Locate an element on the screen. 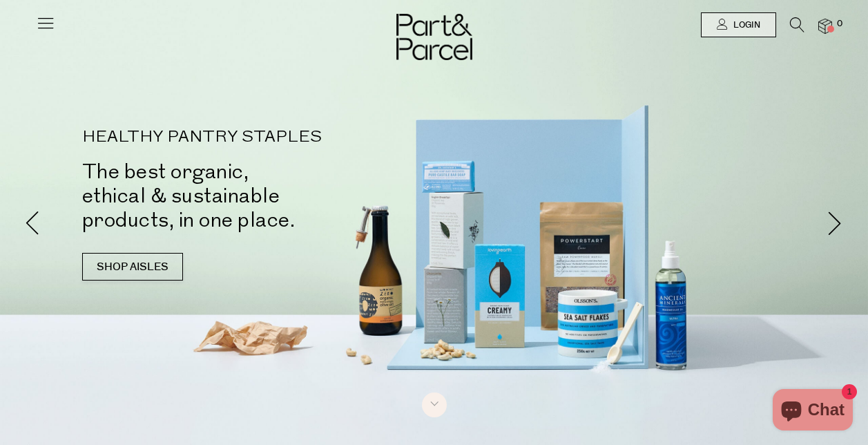 This screenshot has width=868, height=445. img: Part&Parcel is located at coordinates (434, 37).